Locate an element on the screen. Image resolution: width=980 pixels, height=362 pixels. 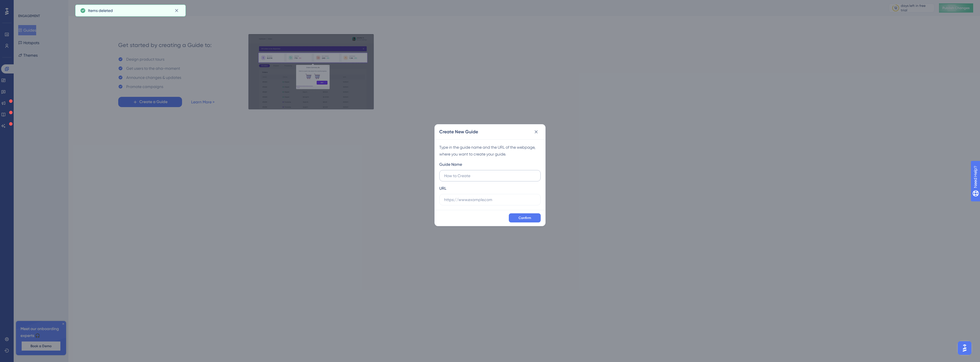
div: Guide Name is located at coordinates (451, 164).